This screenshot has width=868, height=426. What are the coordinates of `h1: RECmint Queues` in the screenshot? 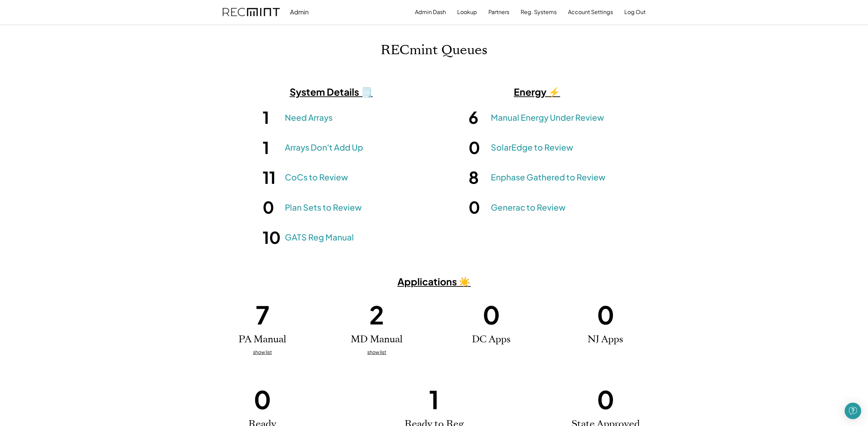 It's located at (434, 50).